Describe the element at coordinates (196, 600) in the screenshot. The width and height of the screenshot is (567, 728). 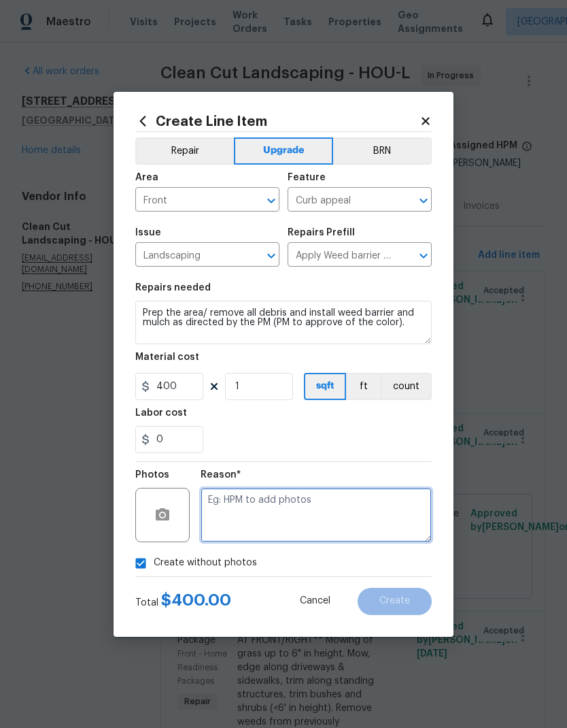
I see `span: $ 400.00` at that location.